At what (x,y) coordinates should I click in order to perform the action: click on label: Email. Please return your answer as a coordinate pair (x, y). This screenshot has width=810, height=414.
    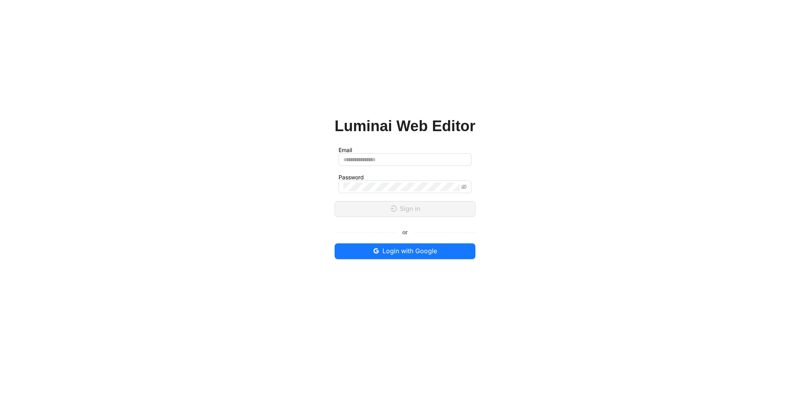
    Looking at the image, I should click on (345, 150).